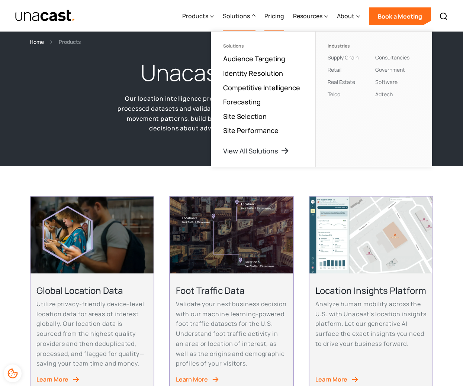 This screenshot has width=463, height=386. What do you see at coordinates (350, 46) in the screenshot?
I see `div: Industries` at bounding box center [350, 46].